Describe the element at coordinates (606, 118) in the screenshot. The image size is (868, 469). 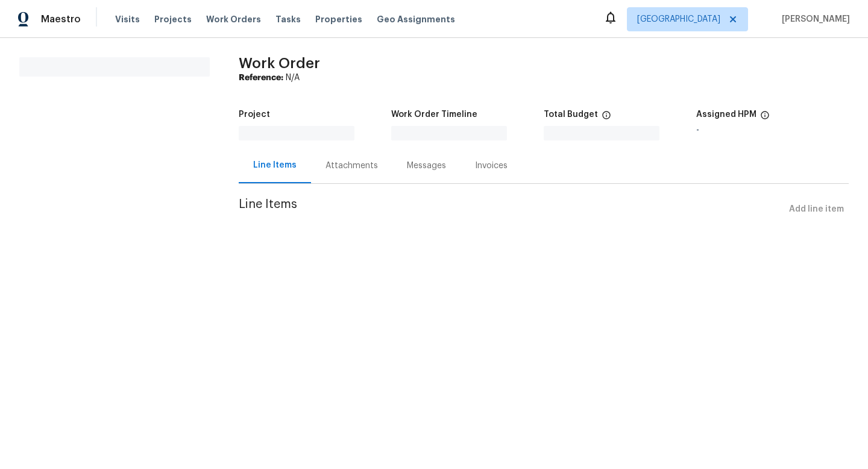
I see `span: The total cost of line items that have been proposed by Opendoor. This sum includes line items th...` at that location.